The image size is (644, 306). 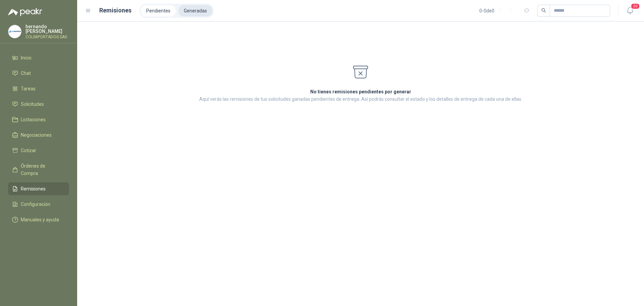 I want to click on span: 20, so click(x=635, y=6).